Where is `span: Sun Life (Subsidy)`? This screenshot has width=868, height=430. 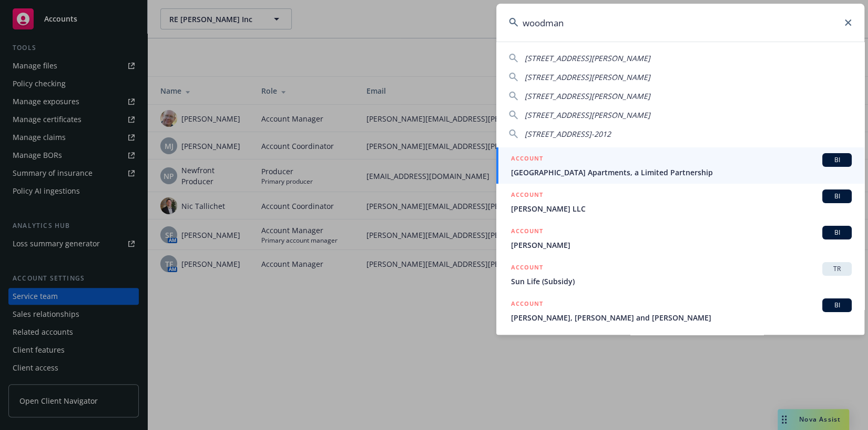
span: Sun Life (Subsidy) is located at coordinates (682, 281).